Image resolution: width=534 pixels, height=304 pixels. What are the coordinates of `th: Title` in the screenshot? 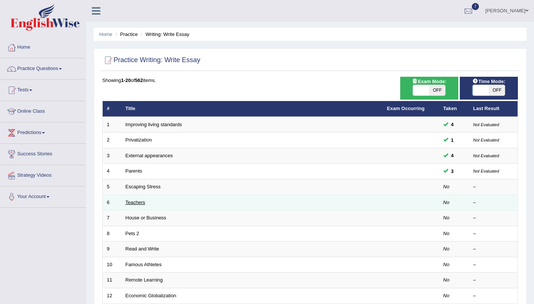 It's located at (252, 109).